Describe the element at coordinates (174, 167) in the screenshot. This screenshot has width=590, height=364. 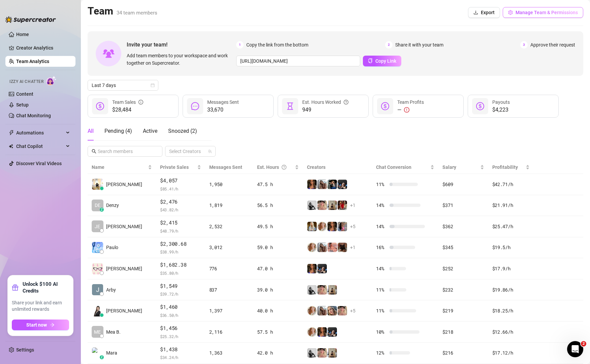
I see `span: Private Sales` at that location.